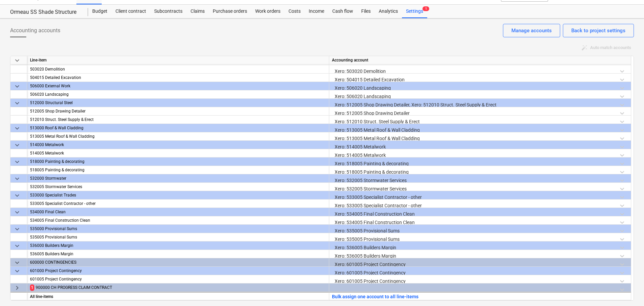 The width and height of the screenshot is (644, 306). Describe the element at coordinates (178, 229) in the screenshot. I see `div: 535000 Provisional Sums` at that location.